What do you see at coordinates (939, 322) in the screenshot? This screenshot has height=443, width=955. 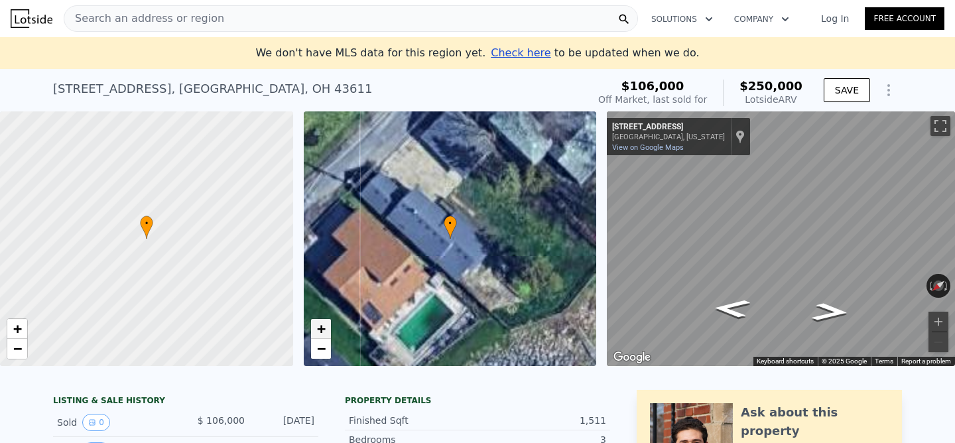 I see `button: Zoom in` at bounding box center [939, 322].